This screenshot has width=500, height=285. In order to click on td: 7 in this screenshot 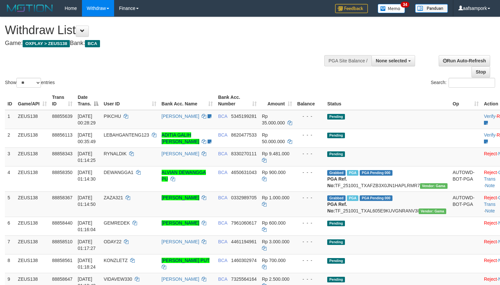, I will do `click(10, 244)`.